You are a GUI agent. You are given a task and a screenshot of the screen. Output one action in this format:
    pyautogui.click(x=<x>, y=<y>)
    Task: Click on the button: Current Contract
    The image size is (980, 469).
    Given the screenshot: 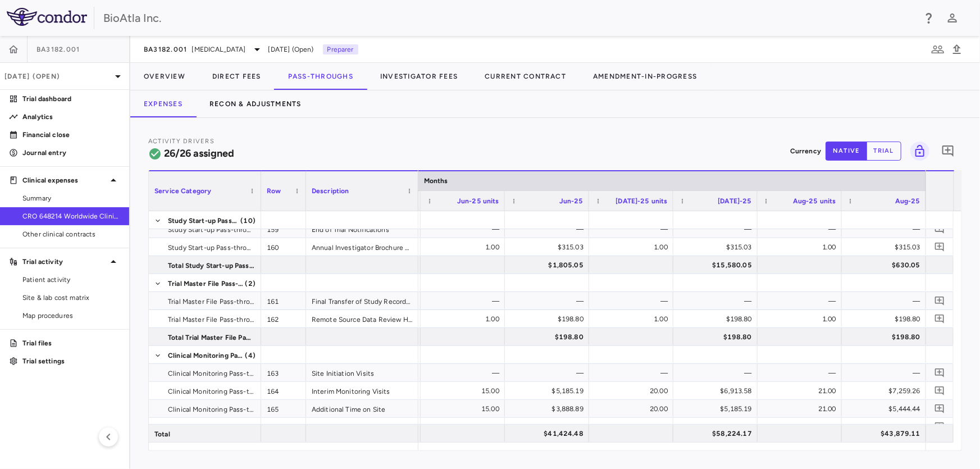 What is the action you would take?
    pyautogui.click(x=525, y=76)
    